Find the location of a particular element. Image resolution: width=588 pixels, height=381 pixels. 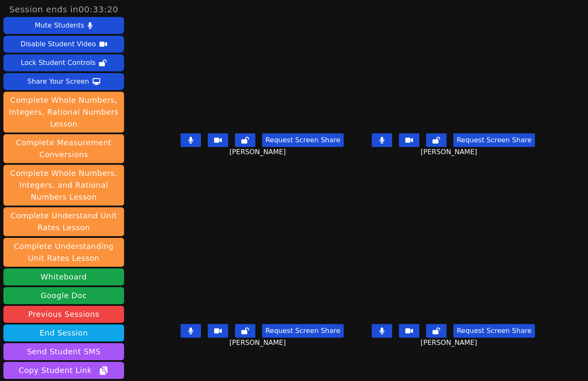

button: Send Student SMS is located at coordinates (64, 352).